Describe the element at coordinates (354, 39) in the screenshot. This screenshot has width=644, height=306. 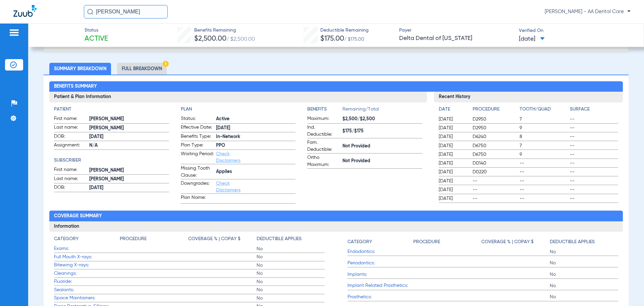
I see `span: / $175.00` at that location.